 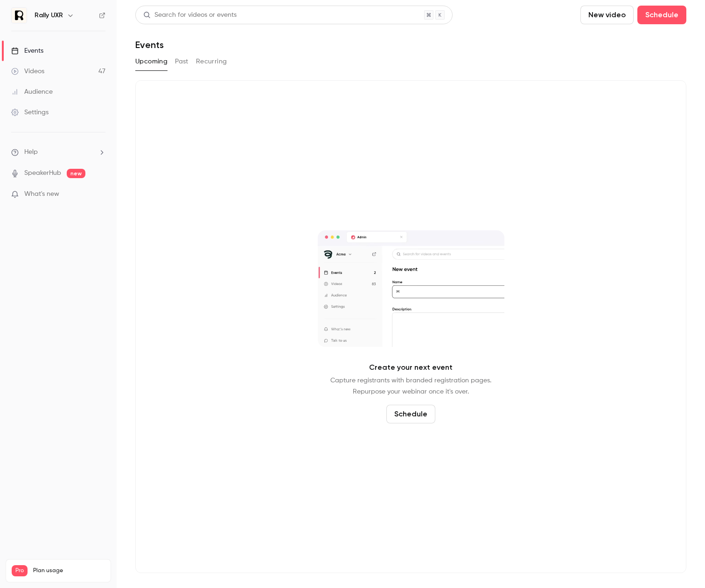 I want to click on span: Help, so click(x=30, y=152).